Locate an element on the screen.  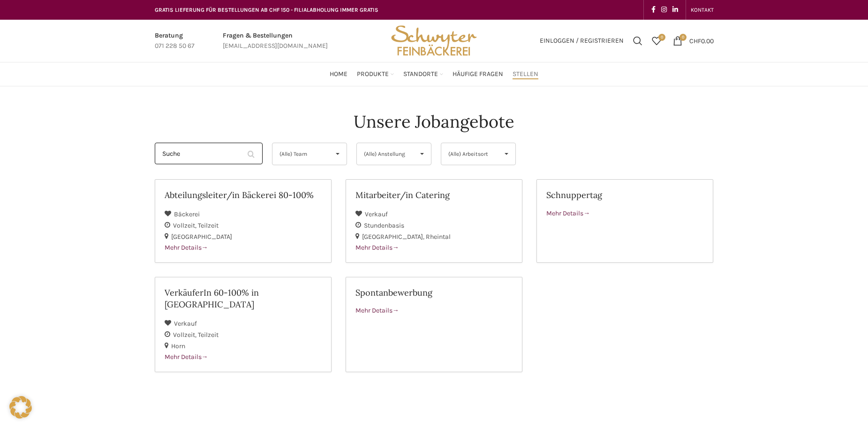
h4: Unsere Jobangebote is located at coordinates (434, 121).